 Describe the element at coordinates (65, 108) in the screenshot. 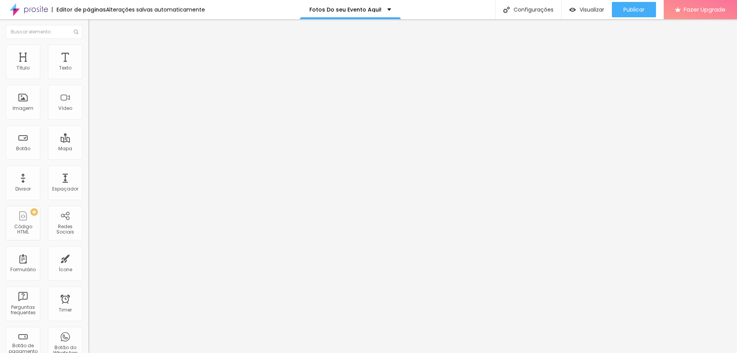

I see `div: Vídeo` at that location.